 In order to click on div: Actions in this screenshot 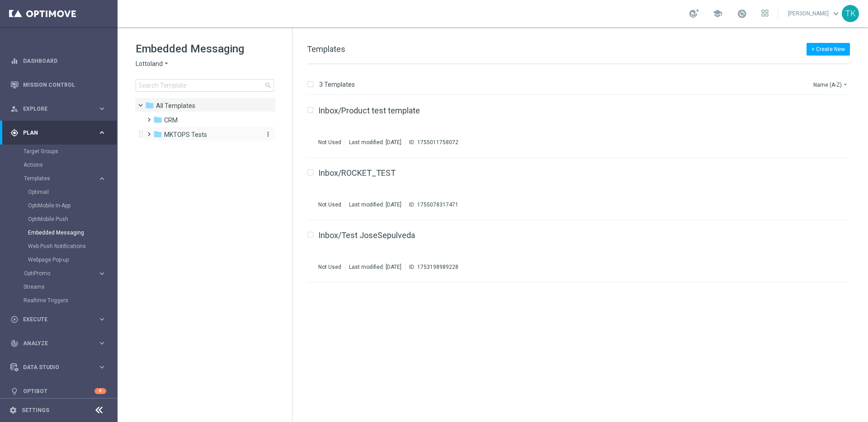, I will do `click(70, 165)`.